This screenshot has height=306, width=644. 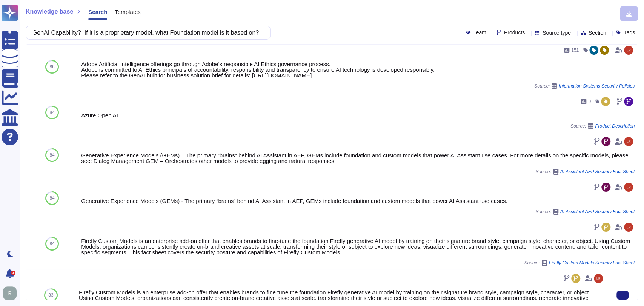 What do you see at coordinates (358, 158) in the screenshot?
I see `div: Generative Experience Models (GEMs) – The primary “brains” behind AI Assistant in AEP, GEMs inclu...` at bounding box center [358, 158].